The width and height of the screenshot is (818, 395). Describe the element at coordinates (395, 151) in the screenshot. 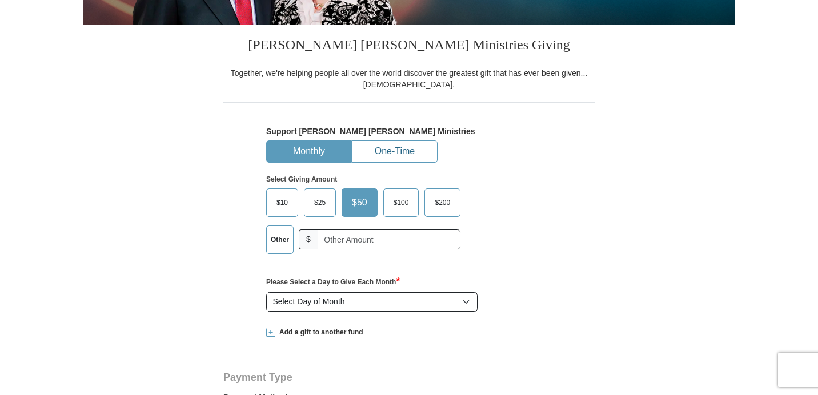

I see `button: One-Time` at that location.